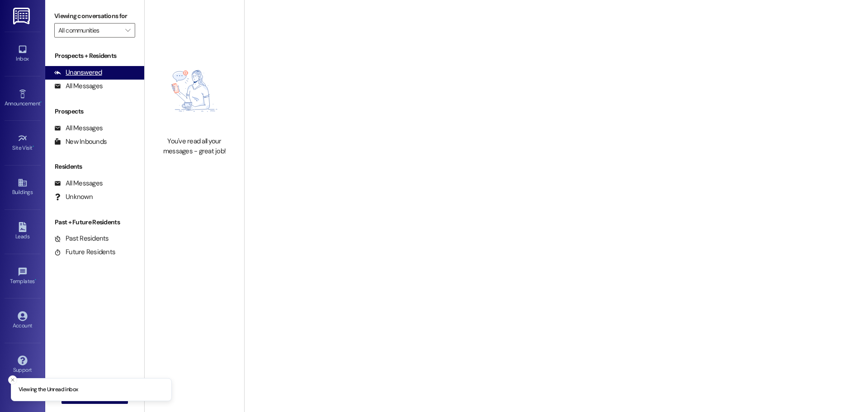 The image size is (868, 412). Describe the element at coordinates (82, 238) in the screenshot. I see `div: Past Residents` at that location.